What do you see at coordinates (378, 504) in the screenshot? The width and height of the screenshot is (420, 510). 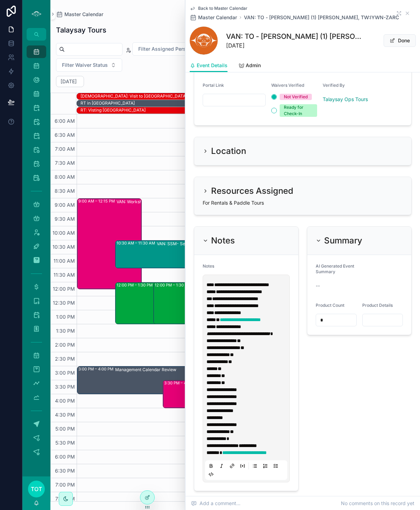 I see `span: No comments on this record yet` at bounding box center [378, 504].